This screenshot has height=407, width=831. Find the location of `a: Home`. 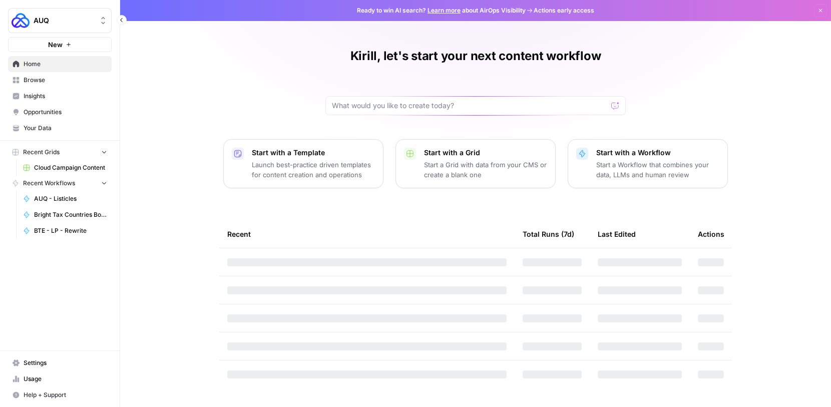

a: Home is located at coordinates (60, 64).